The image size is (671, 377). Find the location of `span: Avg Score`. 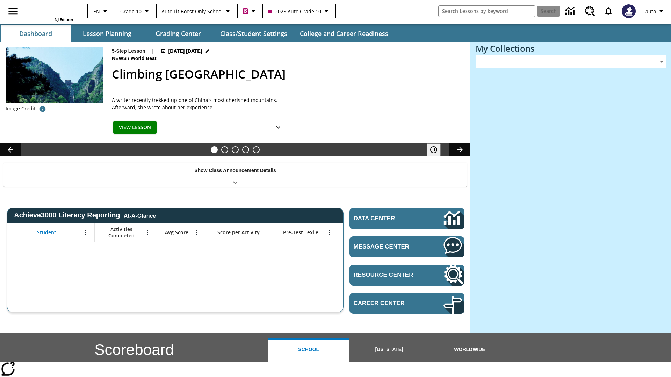

span: Avg Score is located at coordinates (176, 233).